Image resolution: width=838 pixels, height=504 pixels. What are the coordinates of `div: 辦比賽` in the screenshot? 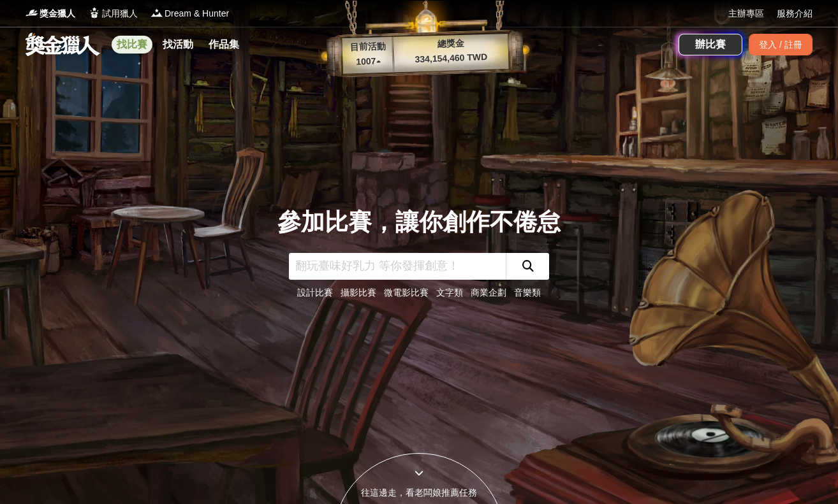 It's located at (711, 45).